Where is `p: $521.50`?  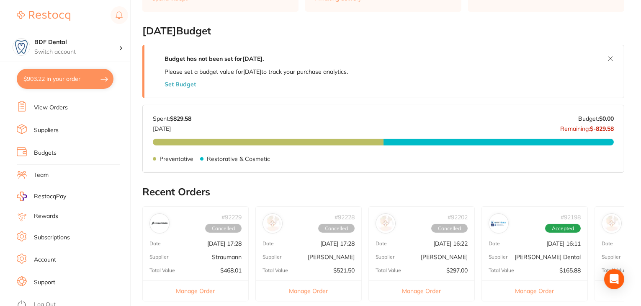 p: $521.50 is located at coordinates (344, 270).